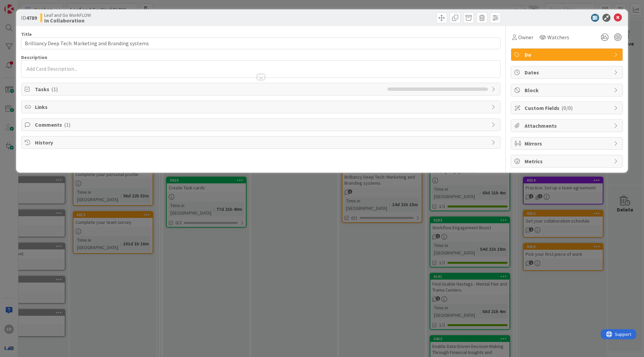  What do you see at coordinates (67, 20) in the screenshot?
I see `b: In Collaboration` at bounding box center [67, 20].